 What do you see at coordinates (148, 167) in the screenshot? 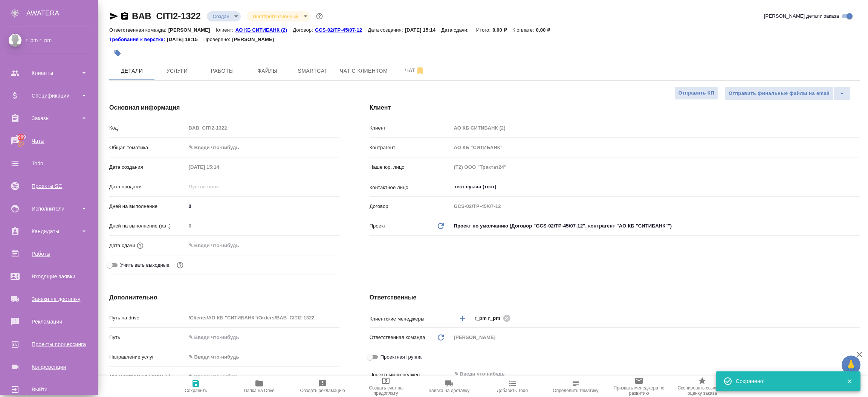
I see `p: Дата создания` at bounding box center [148, 167].